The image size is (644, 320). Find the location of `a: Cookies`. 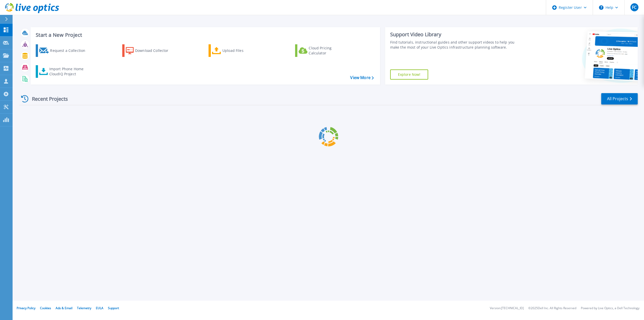

a: Cookies is located at coordinates (46, 308).